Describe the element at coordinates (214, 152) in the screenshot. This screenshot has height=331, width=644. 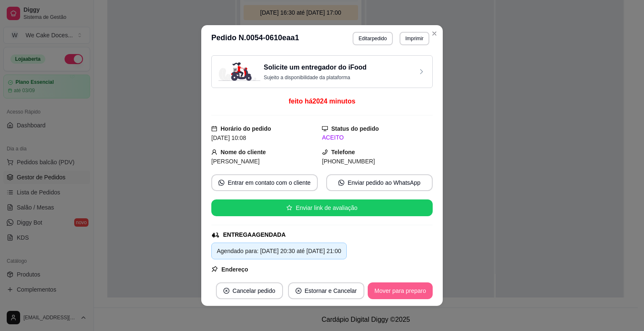
I see `span: user` at that location.